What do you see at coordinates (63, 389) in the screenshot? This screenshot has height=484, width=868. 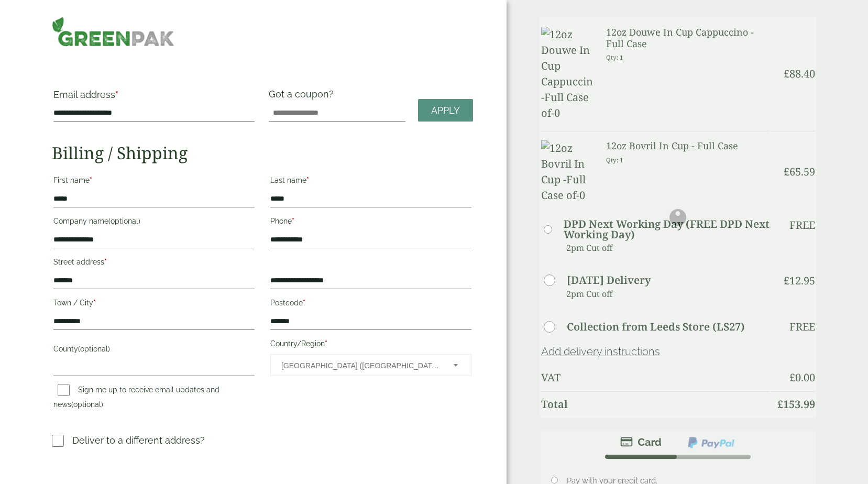 I see `input: Sign me up to receive email updates and news(optional)` at bounding box center [63, 389].